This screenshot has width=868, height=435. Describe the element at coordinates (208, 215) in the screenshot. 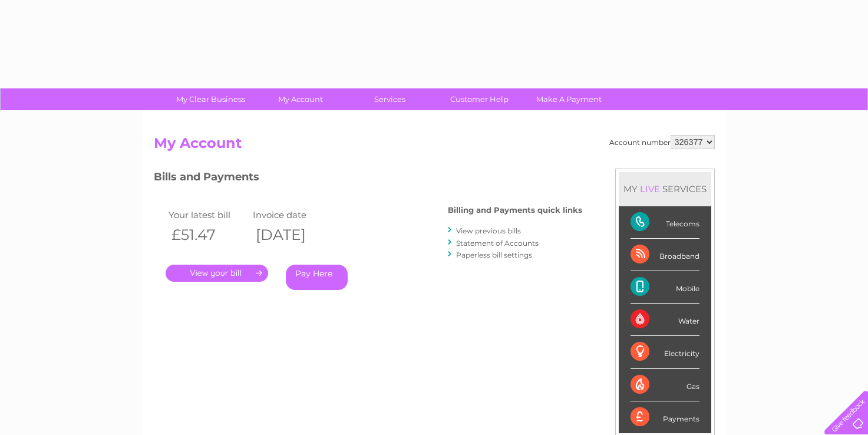

I see `td: Your latest bill` at that location.